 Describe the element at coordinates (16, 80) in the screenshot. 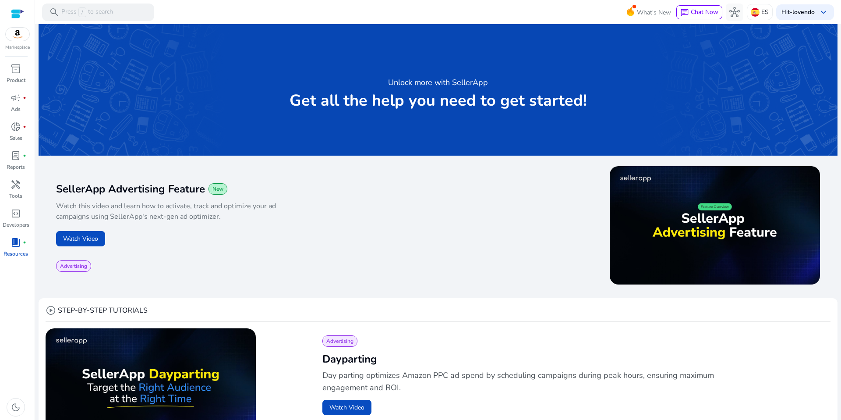

I see `p: Product` at that location.